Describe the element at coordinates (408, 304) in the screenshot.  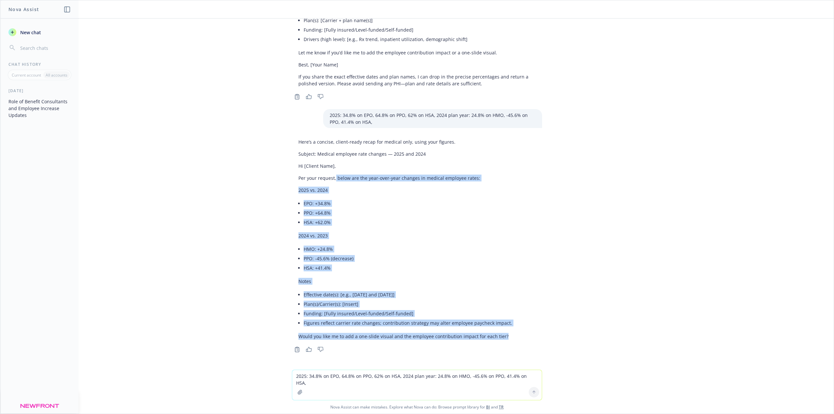
I see `li: Plan(s)/Carrier(s): [Insert]` at that location.